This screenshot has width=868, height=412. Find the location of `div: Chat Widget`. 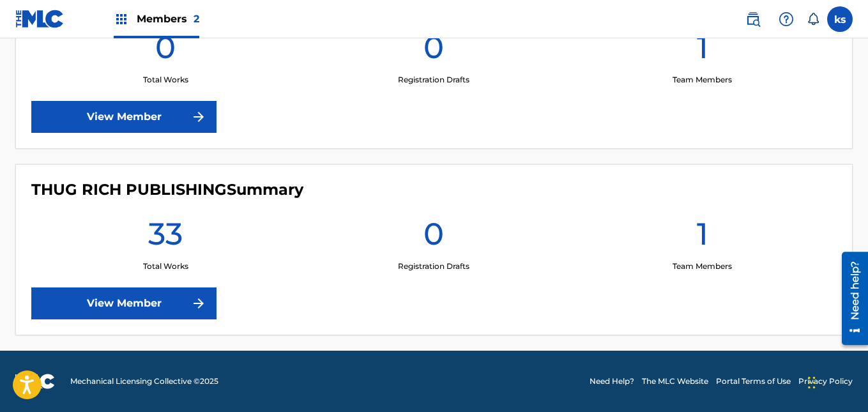

div: Chat Widget is located at coordinates (836, 382).